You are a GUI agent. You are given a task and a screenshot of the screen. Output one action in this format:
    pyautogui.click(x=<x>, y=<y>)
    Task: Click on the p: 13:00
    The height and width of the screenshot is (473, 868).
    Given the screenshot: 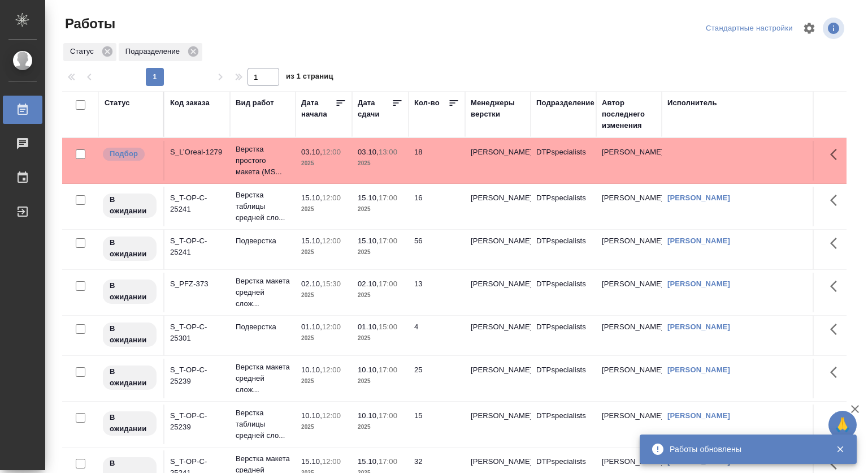 What is the action you would take?
    pyautogui.click(x=388, y=152)
    